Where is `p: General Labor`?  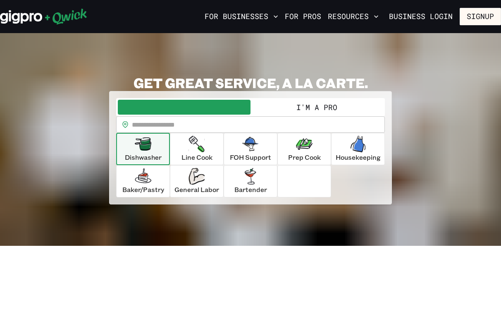
p: General Labor is located at coordinates (197, 189).